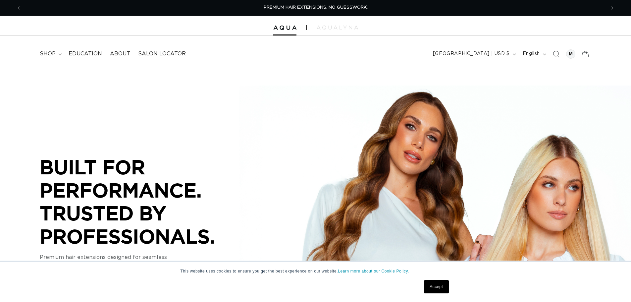 The height and width of the screenshot is (302, 631). What do you see at coordinates (85, 54) in the screenshot?
I see `a: Education` at bounding box center [85, 54].